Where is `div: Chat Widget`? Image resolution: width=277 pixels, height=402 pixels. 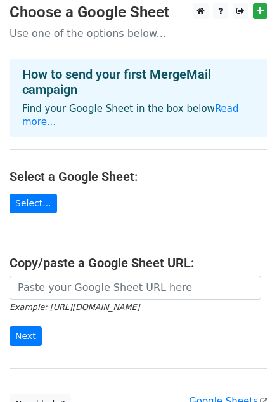 div: Chat Widget is located at coordinates (246, 371).